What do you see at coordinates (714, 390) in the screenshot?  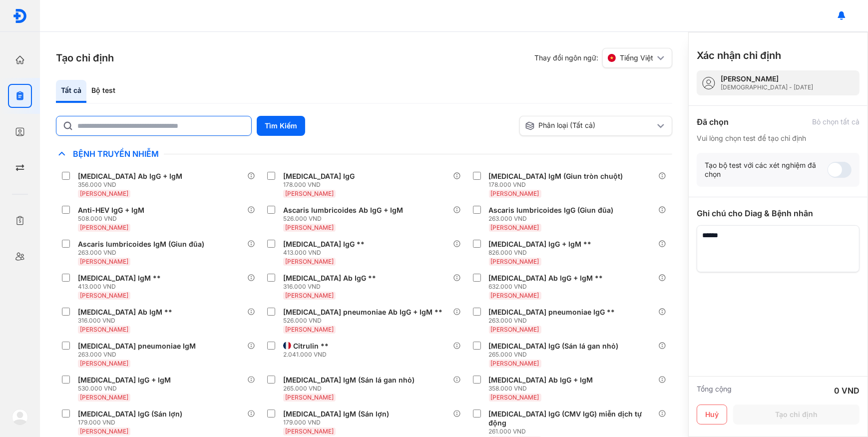 I see `div: Tổng cộng` at bounding box center [714, 390].